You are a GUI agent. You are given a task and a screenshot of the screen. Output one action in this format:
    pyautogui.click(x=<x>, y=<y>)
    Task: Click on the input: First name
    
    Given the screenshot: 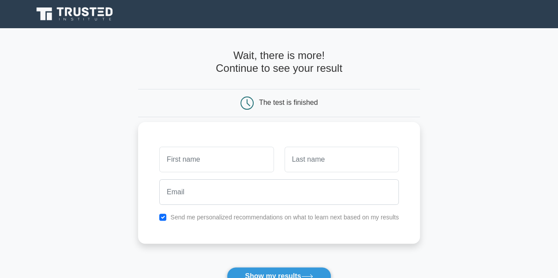 What is the action you would take?
    pyautogui.click(x=216, y=160)
    